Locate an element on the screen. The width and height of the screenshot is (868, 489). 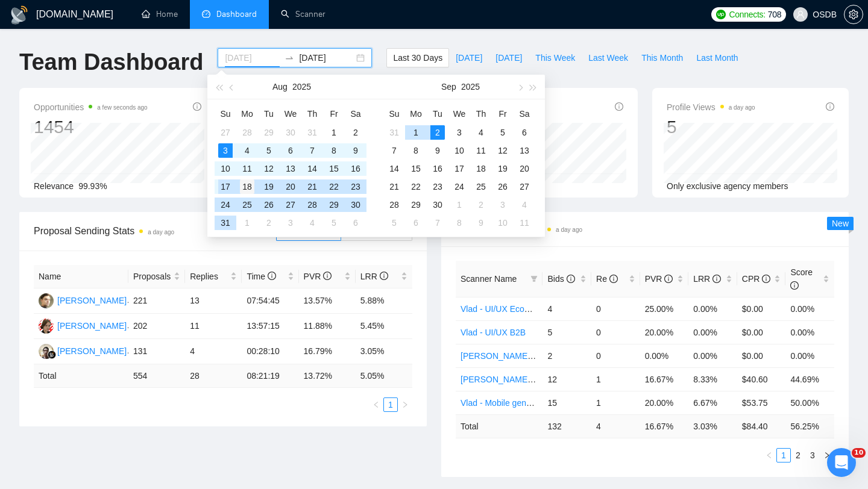
div: 10 is located at coordinates (502, 223).